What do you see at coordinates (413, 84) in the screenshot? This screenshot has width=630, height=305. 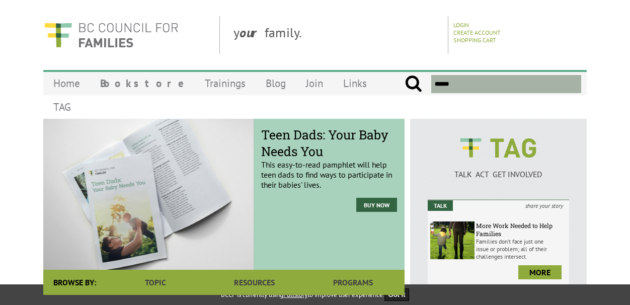 I see `input: Submit` at bounding box center [413, 84].